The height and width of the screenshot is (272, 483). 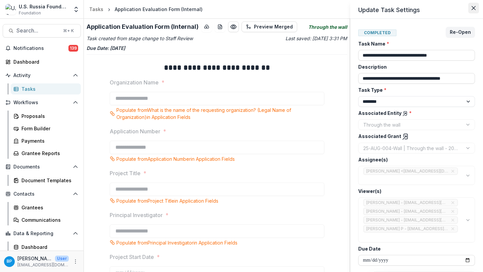 I want to click on label: Viewer(s), so click(x=415, y=191).